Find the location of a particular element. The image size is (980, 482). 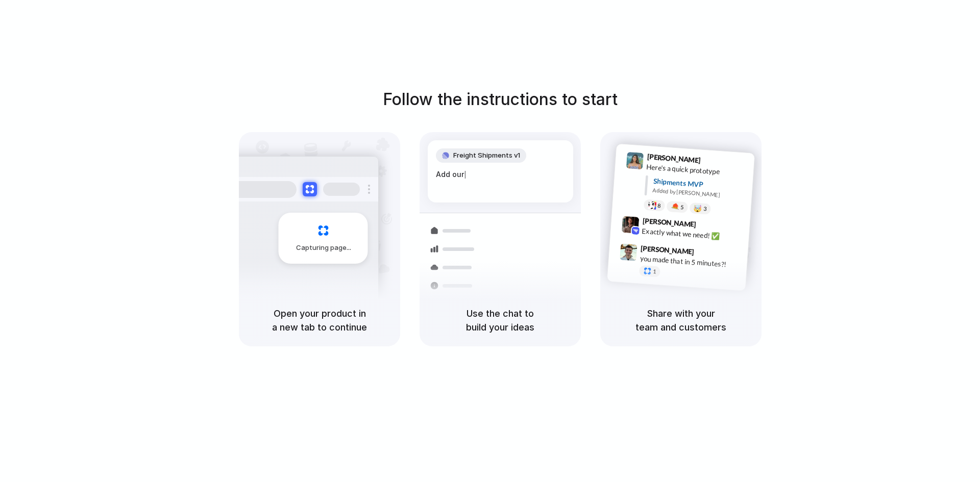

h5: Share with your team and customers is located at coordinates (681, 321).